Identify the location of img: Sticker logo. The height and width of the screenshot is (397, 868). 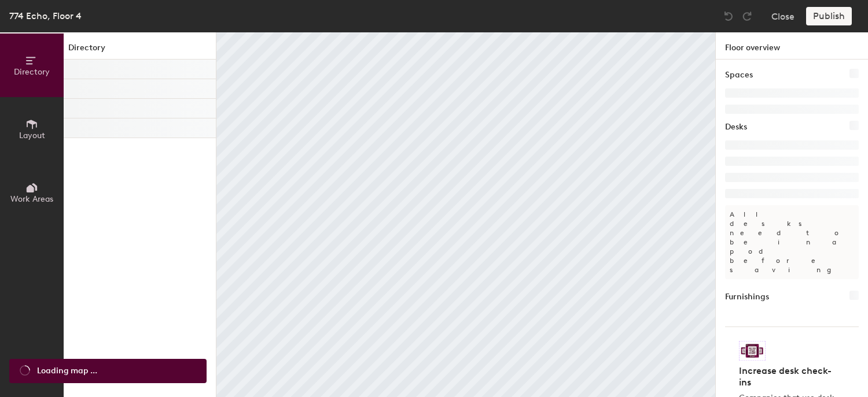
(752, 351).